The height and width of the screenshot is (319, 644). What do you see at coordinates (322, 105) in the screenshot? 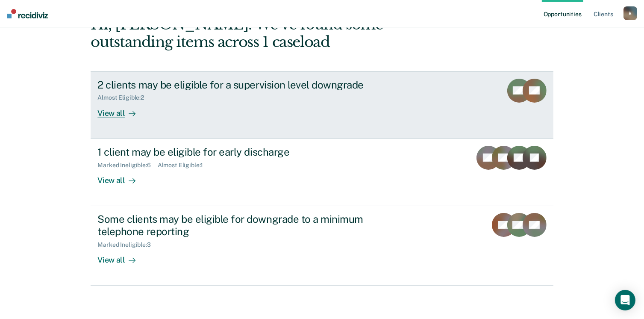
I see `a: 2 clients may be eligible for a supervision level downgradeAlmost Eligible:2View all` at bounding box center [322, 105].